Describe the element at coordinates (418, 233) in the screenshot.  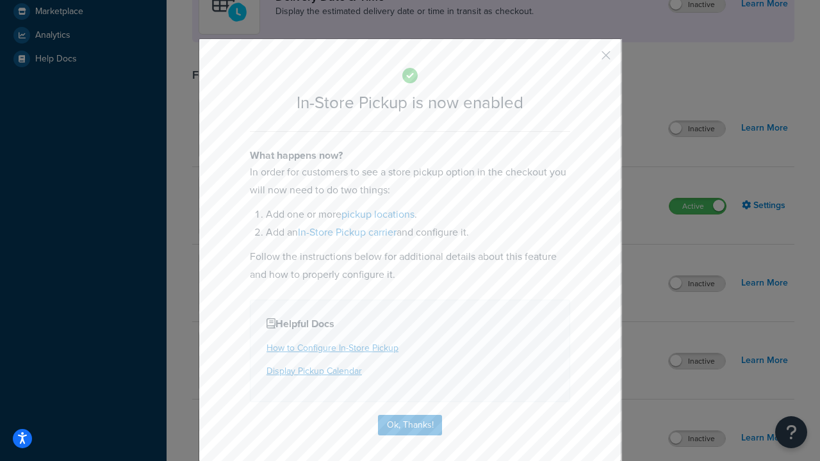
I see `li: Add an and configure it.` at that location.